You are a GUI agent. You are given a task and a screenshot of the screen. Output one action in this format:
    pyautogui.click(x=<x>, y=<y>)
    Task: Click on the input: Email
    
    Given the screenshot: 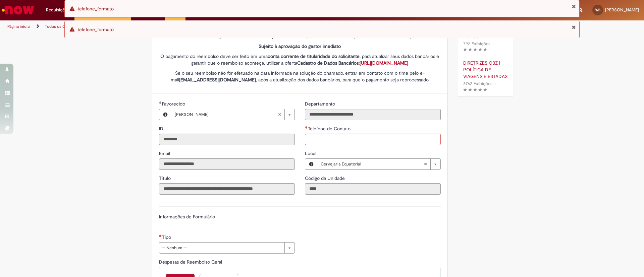 What is the action you would take?
    pyautogui.click(x=227, y=164)
    